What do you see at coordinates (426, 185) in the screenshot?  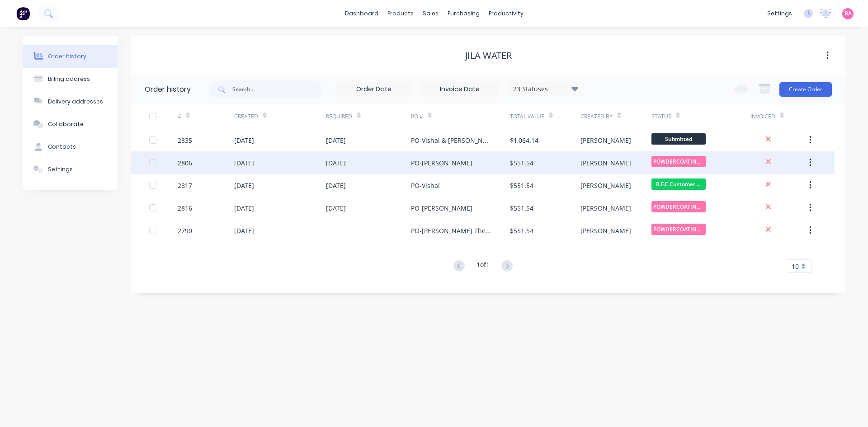 I see `div: PO-Vishal` at bounding box center [426, 185].